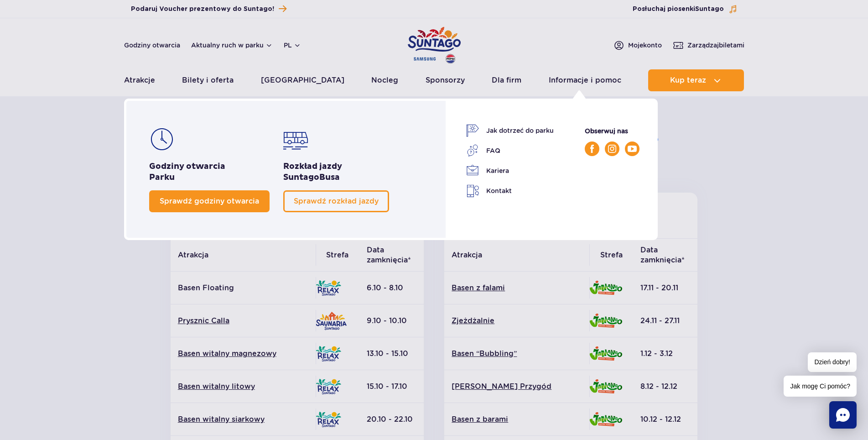  I want to click on a: Zarządzajbiletami, so click(708, 45).